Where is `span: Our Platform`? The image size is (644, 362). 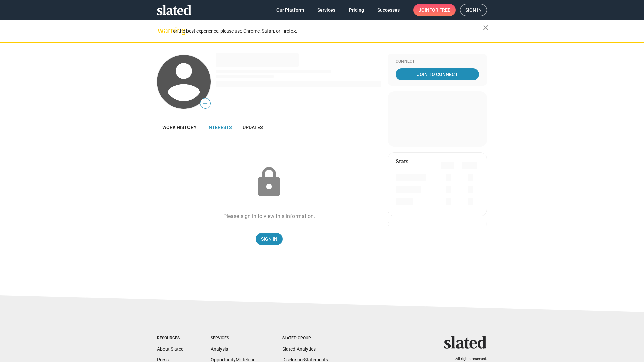
span: Our Platform is located at coordinates (290, 10).